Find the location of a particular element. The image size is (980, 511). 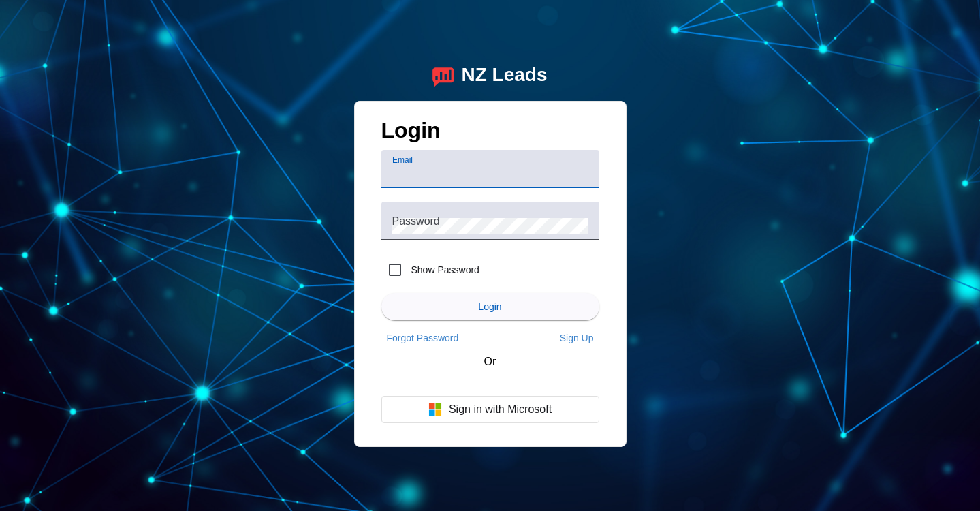

span: Or is located at coordinates (490, 362).